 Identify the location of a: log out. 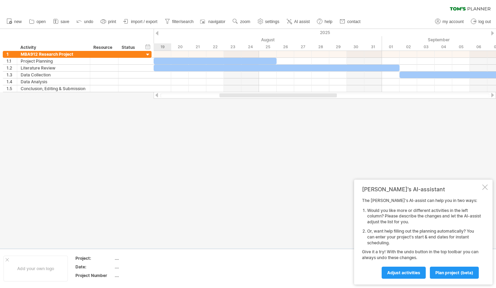
(481, 22).